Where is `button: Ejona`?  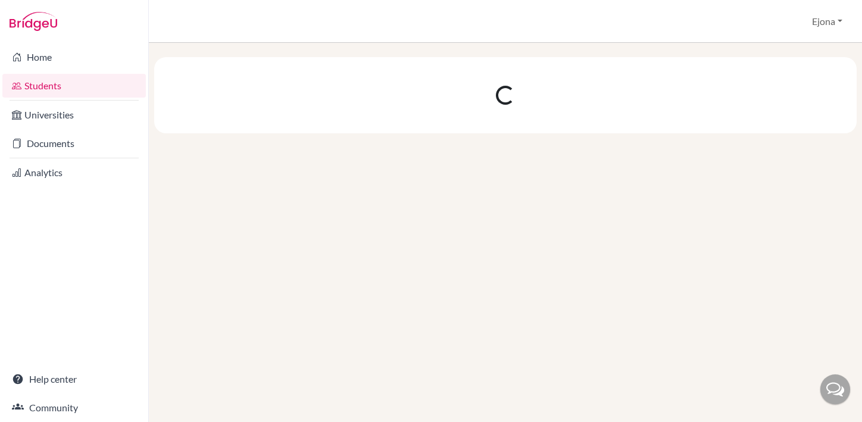
button: Ejona is located at coordinates (827, 21).